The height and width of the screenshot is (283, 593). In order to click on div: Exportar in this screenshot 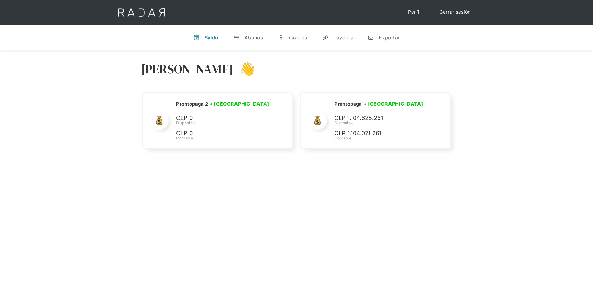, I will do `click(389, 38)`.